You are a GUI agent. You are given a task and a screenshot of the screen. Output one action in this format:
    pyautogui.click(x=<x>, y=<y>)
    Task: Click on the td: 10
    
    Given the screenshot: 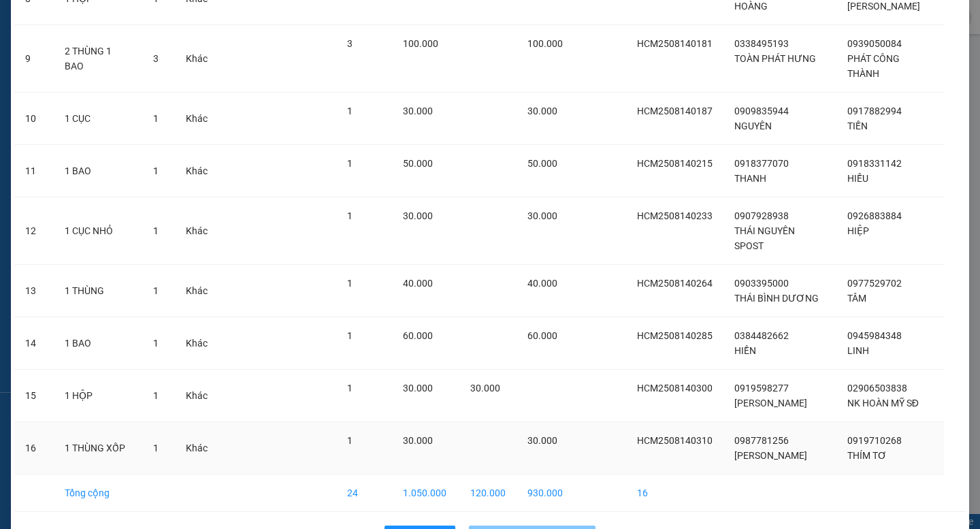 What is the action you would take?
    pyautogui.click(x=34, y=118)
    